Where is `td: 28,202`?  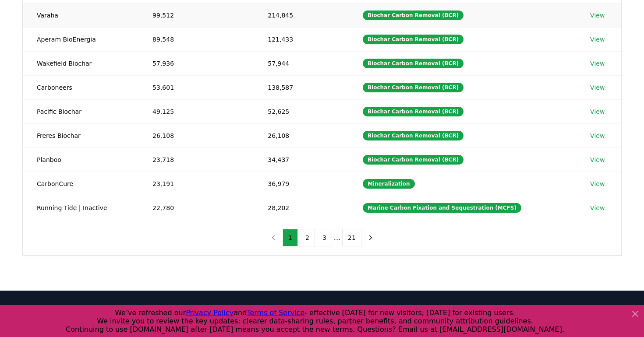 td: 28,202 is located at coordinates (301, 207).